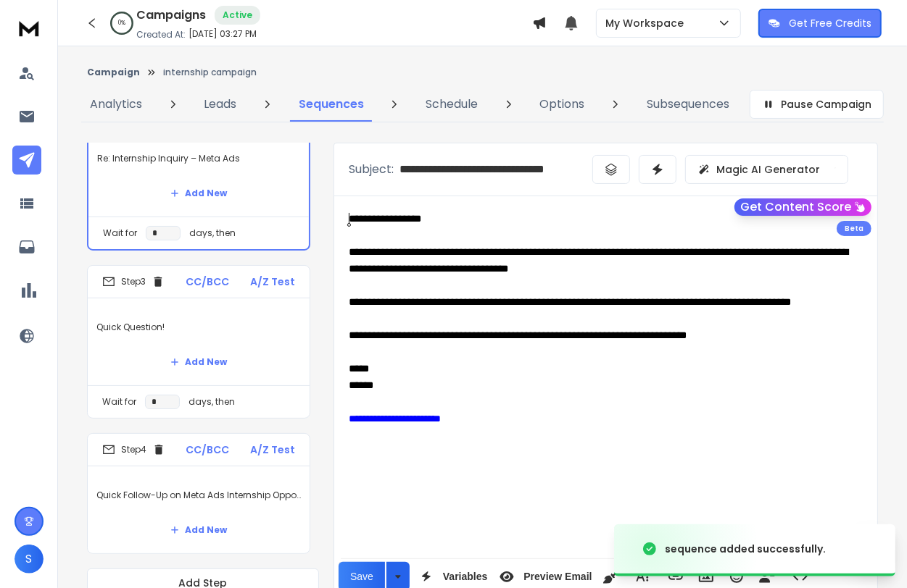 The width and height of the screenshot is (907, 588). What do you see at coordinates (161, 35) in the screenshot?
I see `p: Created At:` at bounding box center [161, 35].